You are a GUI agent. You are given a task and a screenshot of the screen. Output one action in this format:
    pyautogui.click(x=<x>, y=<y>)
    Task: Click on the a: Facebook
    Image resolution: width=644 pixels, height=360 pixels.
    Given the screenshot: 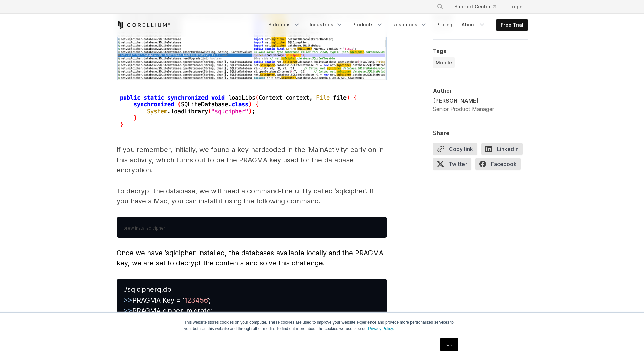 What is the action you would take?
    pyautogui.click(x=500, y=166)
    